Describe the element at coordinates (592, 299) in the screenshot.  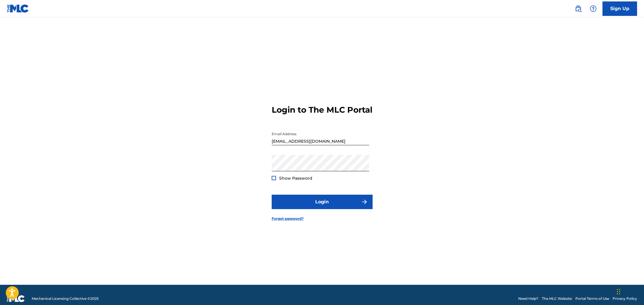
I see `a: Portal Terms of Use` at that location.